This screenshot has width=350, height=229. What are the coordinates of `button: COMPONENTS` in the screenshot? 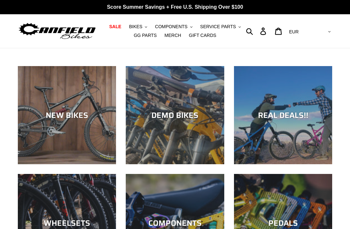 It's located at (173, 27).